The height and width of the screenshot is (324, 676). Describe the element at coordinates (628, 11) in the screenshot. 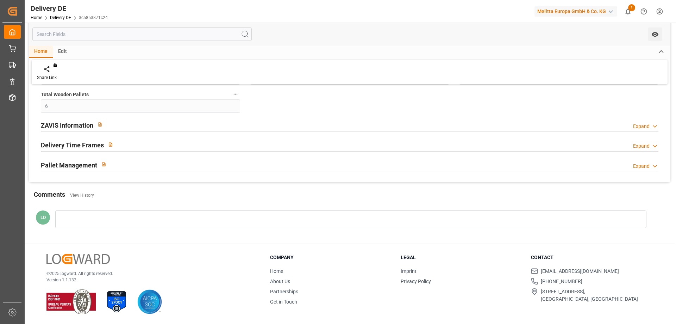

I see `button: show 1 new notifications` at that location.